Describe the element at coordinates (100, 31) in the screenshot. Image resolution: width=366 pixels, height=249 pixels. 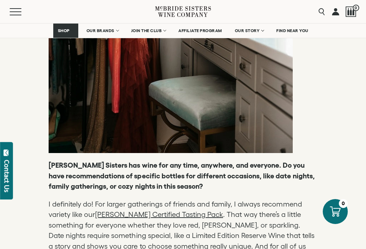
I see `span: OUR BRANDS` at that location.